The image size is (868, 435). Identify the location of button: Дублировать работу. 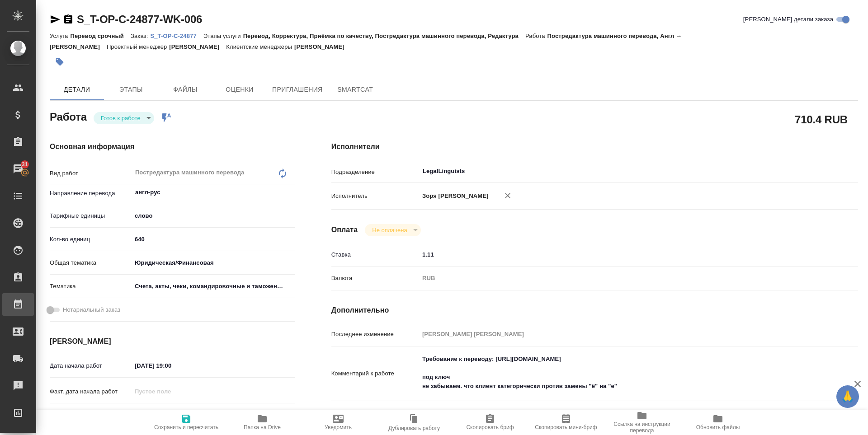
(414, 422).